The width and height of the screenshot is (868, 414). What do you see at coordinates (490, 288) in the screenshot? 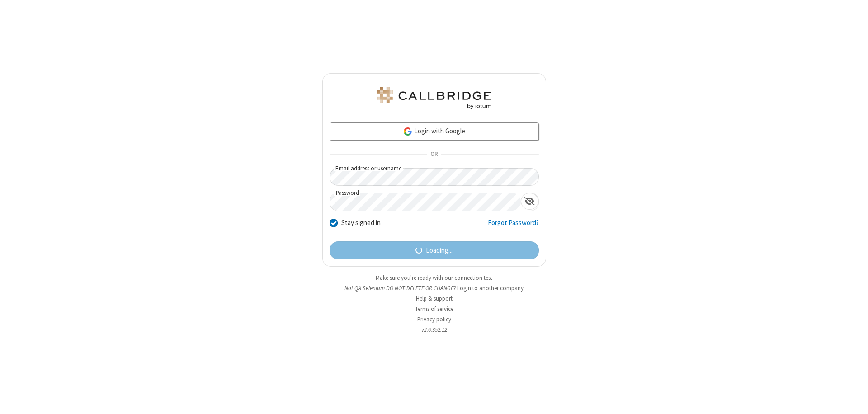
I see `button: Login to another company` at bounding box center [490, 288].